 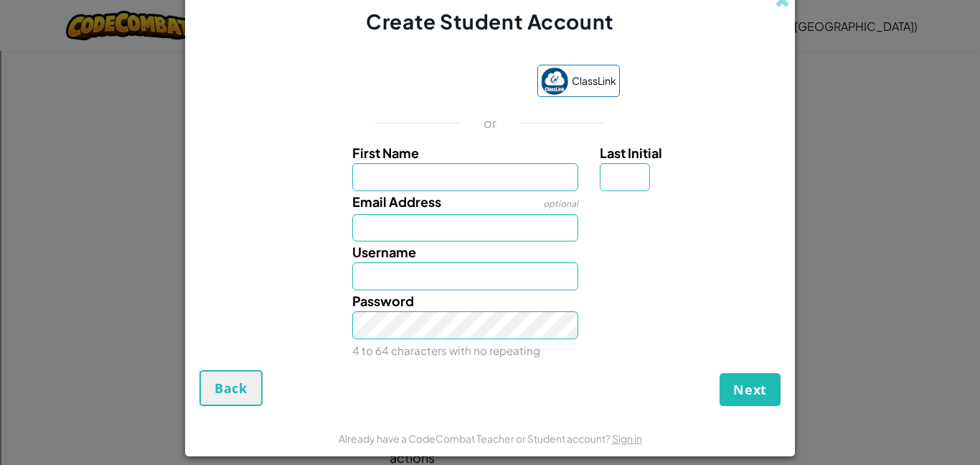 What do you see at coordinates (386, 153) in the screenshot?
I see `span: First Name` at bounding box center [386, 153].